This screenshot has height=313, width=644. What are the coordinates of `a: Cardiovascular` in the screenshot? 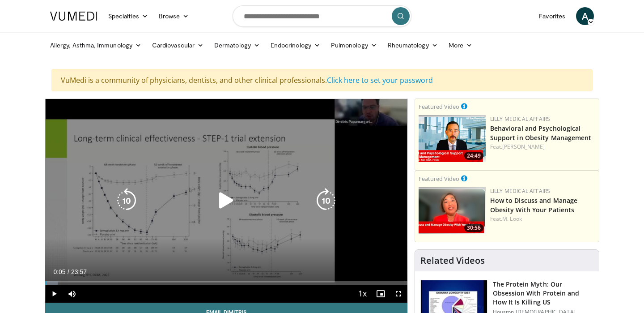 It's located at (177, 45).